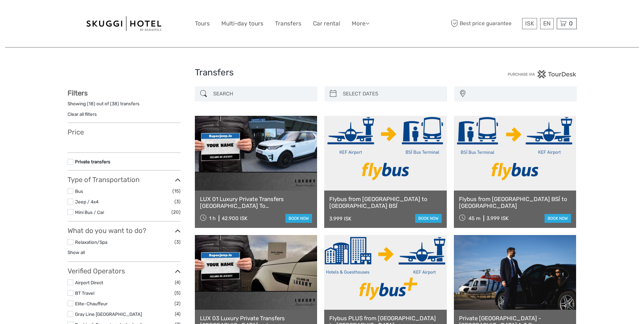 This screenshot has width=644, height=324. What do you see at coordinates (124, 132) in the screenshot?
I see `h3: Price` at bounding box center [124, 132].